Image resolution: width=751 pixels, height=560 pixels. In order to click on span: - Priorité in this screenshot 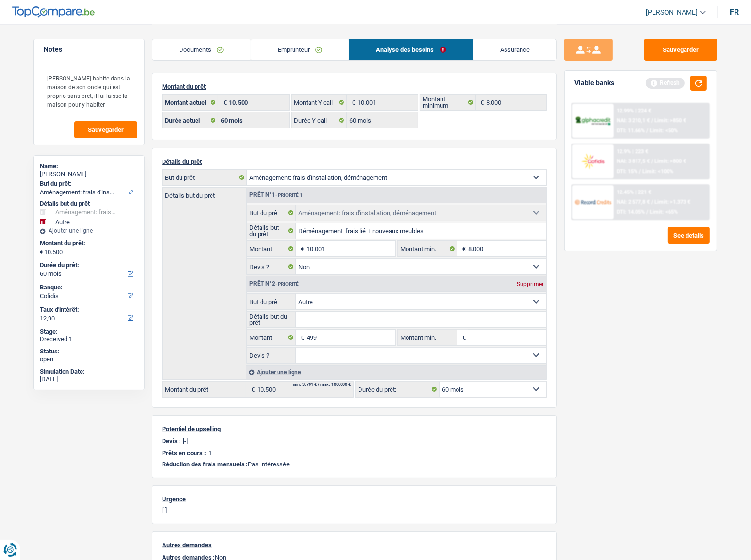, I will do `click(287, 283)`.